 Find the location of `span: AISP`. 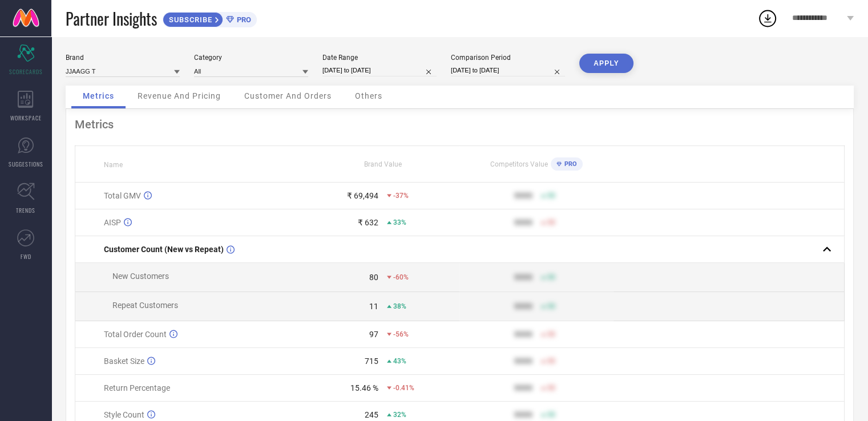

span: AISP is located at coordinates (112, 222).